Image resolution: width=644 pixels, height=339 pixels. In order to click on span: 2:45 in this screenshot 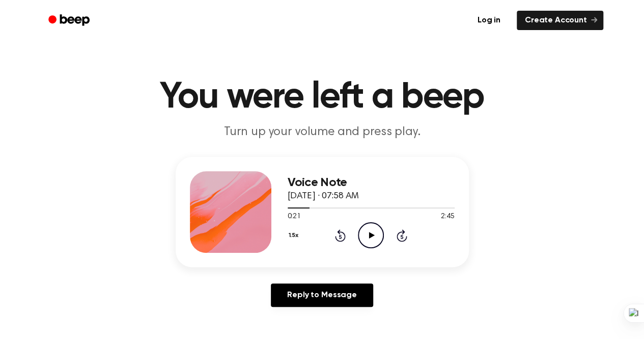, I will do `click(447, 217)`.